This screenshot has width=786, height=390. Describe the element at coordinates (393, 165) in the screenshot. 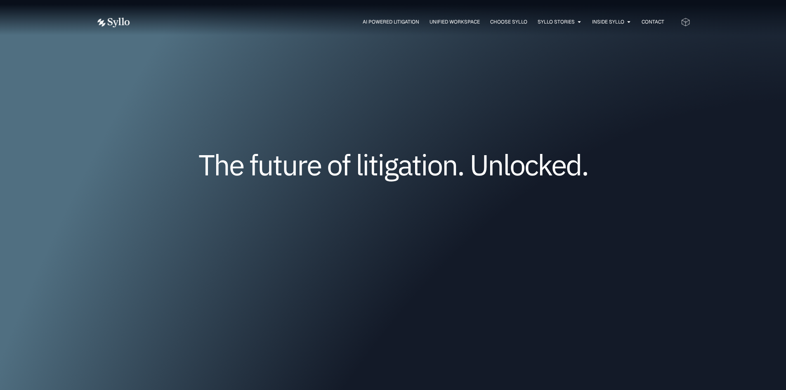

I see `h1: The future of litigation. Unlocked.` at that location.